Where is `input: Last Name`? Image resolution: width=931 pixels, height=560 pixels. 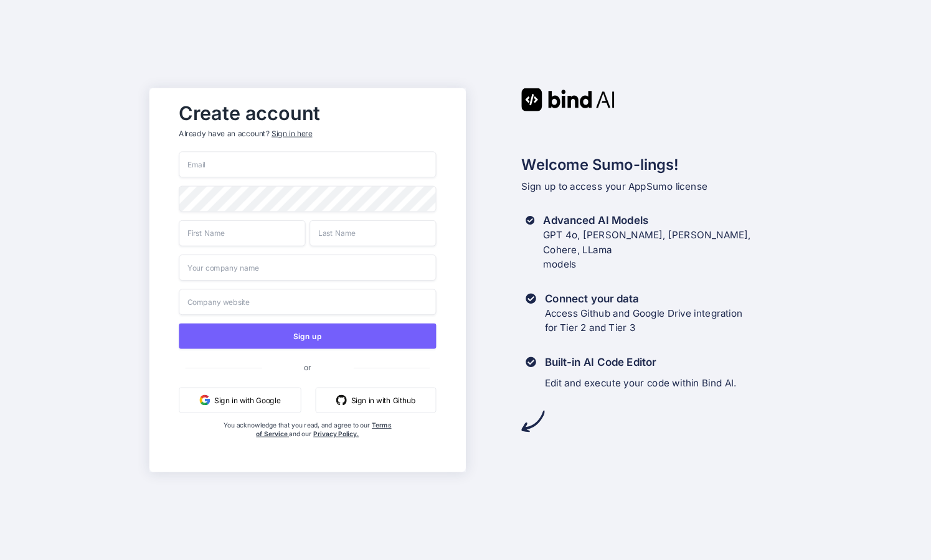 input: Last Name is located at coordinates (372, 233).